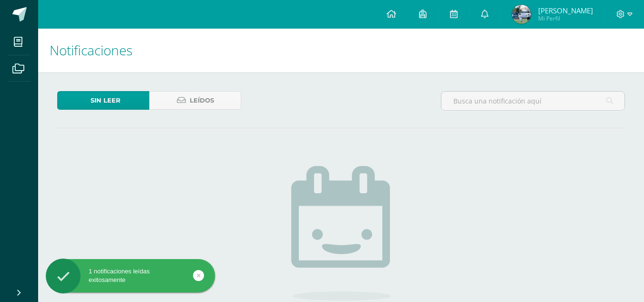 This screenshot has width=644, height=302. I want to click on a: Leídos, so click(195, 100).